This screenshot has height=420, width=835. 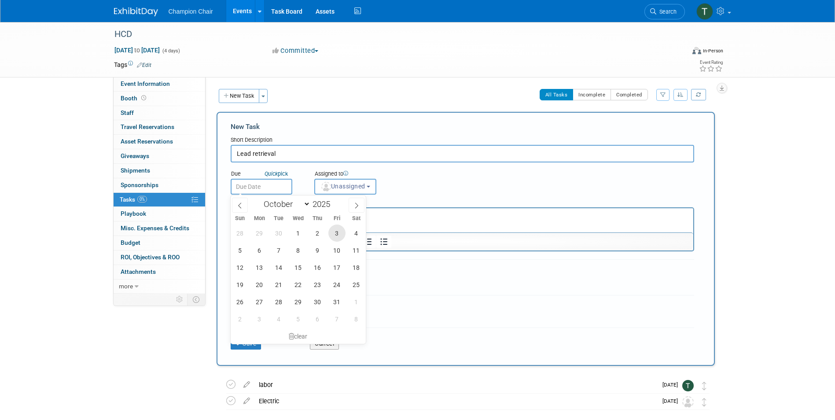 What do you see at coordinates (696, 51) in the screenshot?
I see `img: Format-Inperson.png` at bounding box center [696, 51].